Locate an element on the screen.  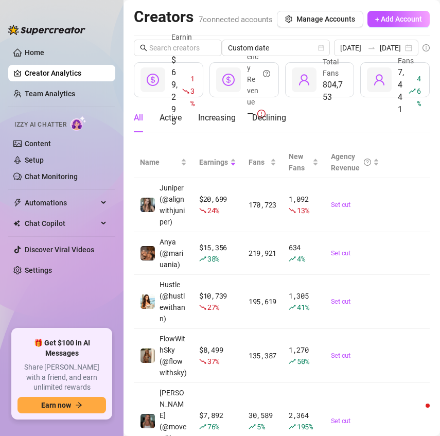
span: 76 % is located at coordinates (213, 426).